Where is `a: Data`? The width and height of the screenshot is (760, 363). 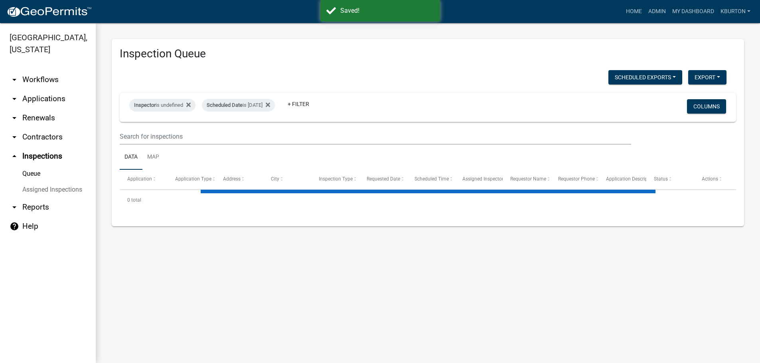 a: Data is located at coordinates (131, 158).